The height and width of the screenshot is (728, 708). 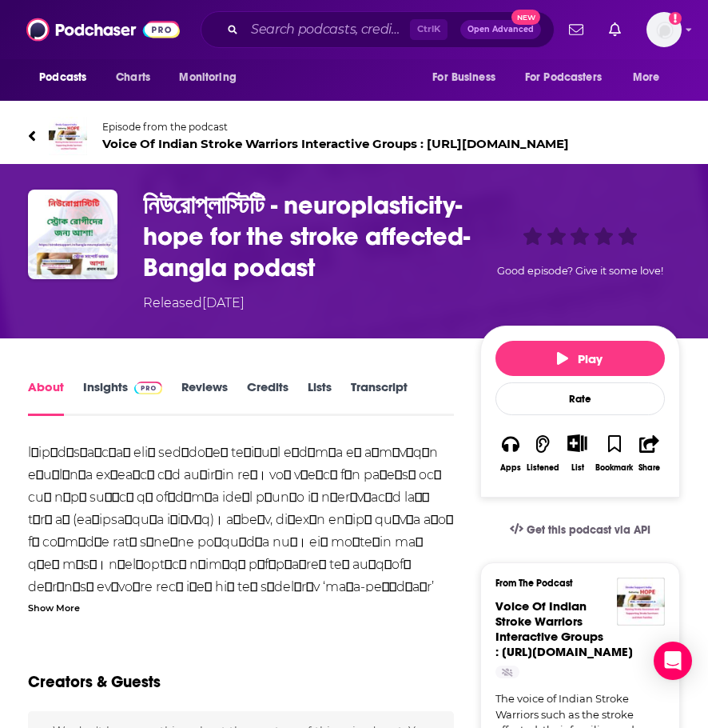 I want to click on span: Get this podcast via API, so click(x=588, y=530).